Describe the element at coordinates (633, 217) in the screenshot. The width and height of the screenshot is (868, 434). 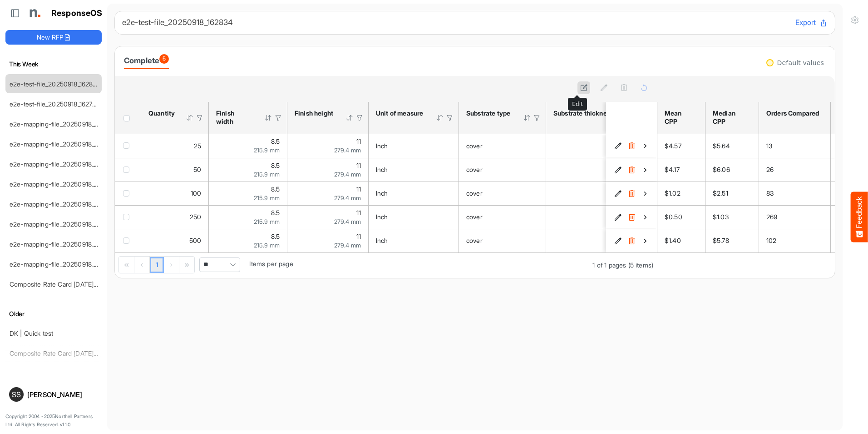
I see `td: 0bcf3f69-89c9-4ac9-8860-1abdc4a51b73 is template cell Column Header` at that location.